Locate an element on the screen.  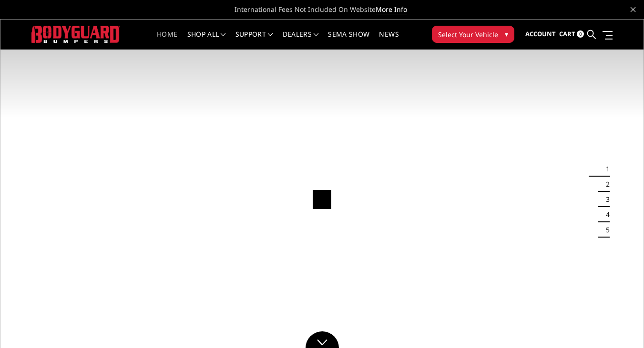
button: 3 of 5 is located at coordinates (605, 200).